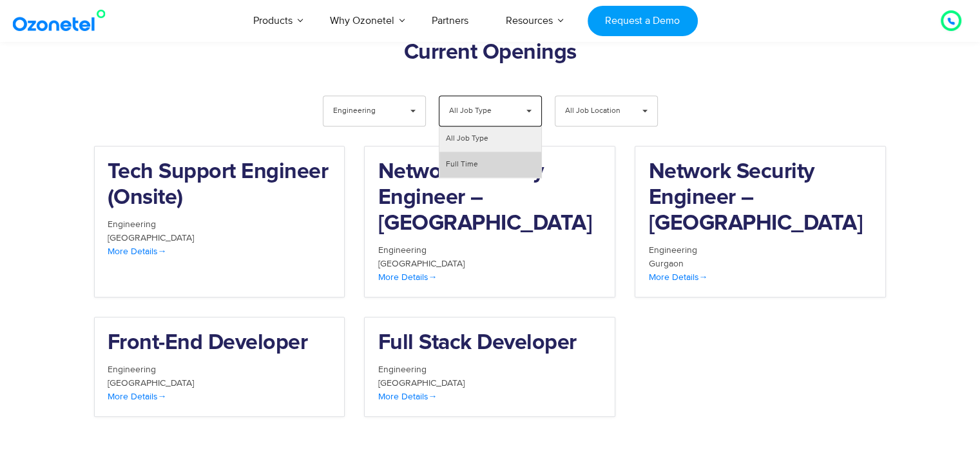 This screenshot has width=980, height=471. What do you see at coordinates (490, 53) in the screenshot?
I see `h2: Current Openings` at bounding box center [490, 53].